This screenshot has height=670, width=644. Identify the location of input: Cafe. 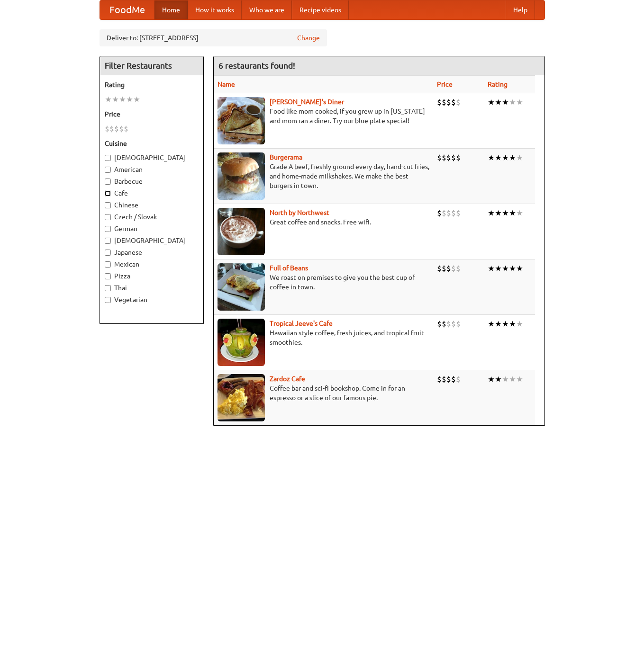
(107, 194).